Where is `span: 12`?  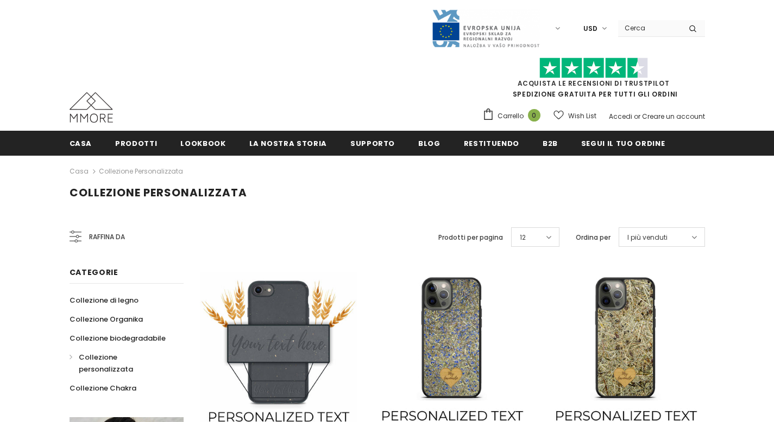 span: 12 is located at coordinates (522, 238).